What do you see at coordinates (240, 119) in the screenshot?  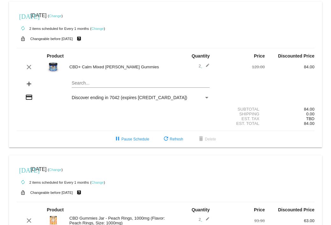 I see `div: Est. Tax` at bounding box center [240, 119].